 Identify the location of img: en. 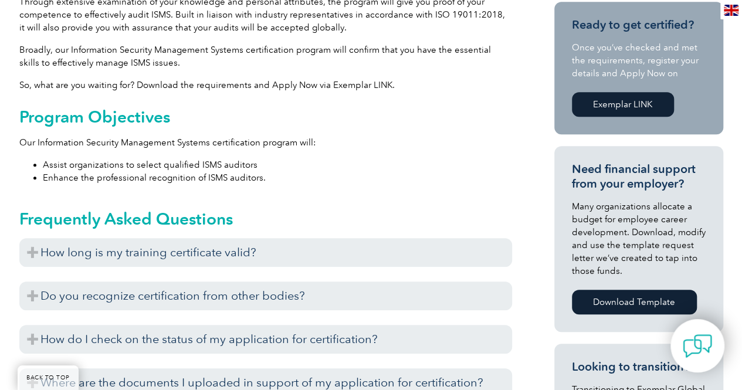
(730, 10).